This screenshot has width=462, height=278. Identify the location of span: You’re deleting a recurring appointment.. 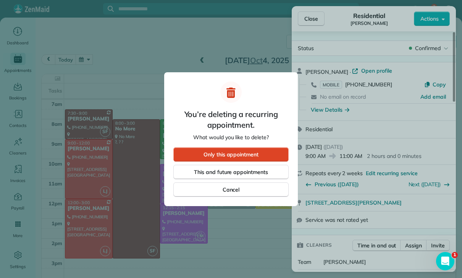
(231, 120).